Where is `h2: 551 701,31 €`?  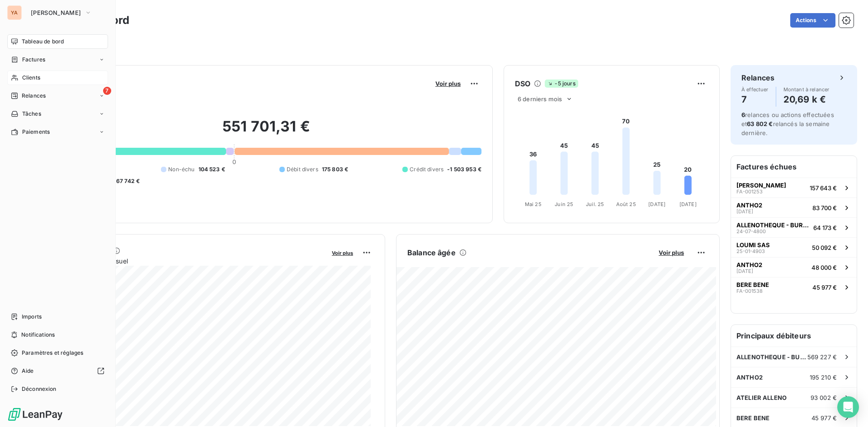 h2: 551 701,31 € is located at coordinates (266, 131).